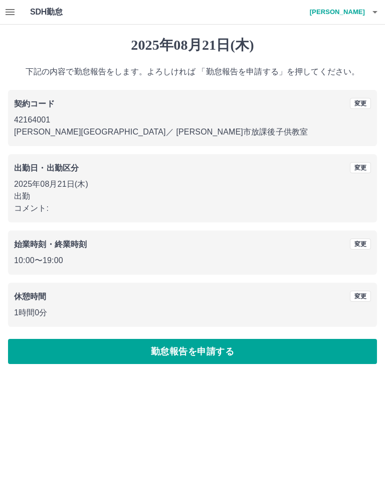  What do you see at coordinates (193, 196) in the screenshot?
I see `p: 出勤` at bounding box center [193, 196].